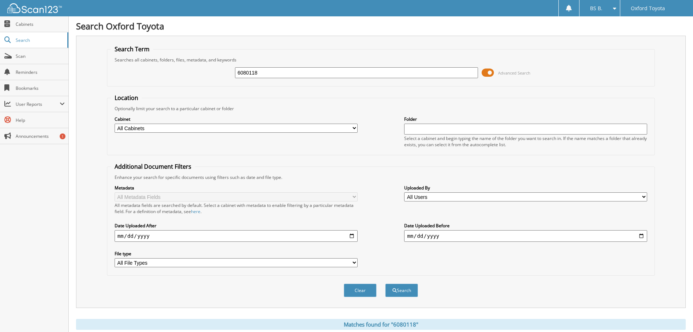  Describe the element at coordinates (40, 40) in the screenshot. I see `span: Search` at that location.